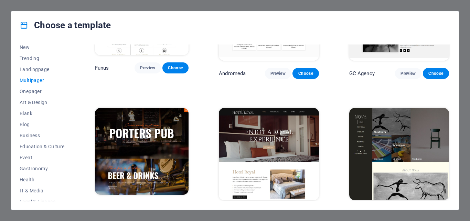  Describe the element at coordinates (42, 201) in the screenshot. I see `button: Legal & Finance` at that location.